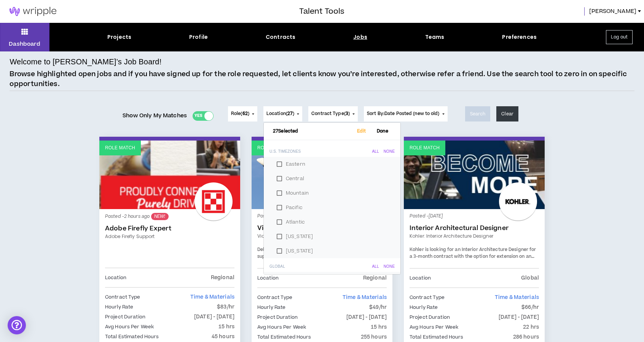  What do you see at coordinates (519, 37) in the screenshot?
I see `div: Preferences` at bounding box center [519, 37].